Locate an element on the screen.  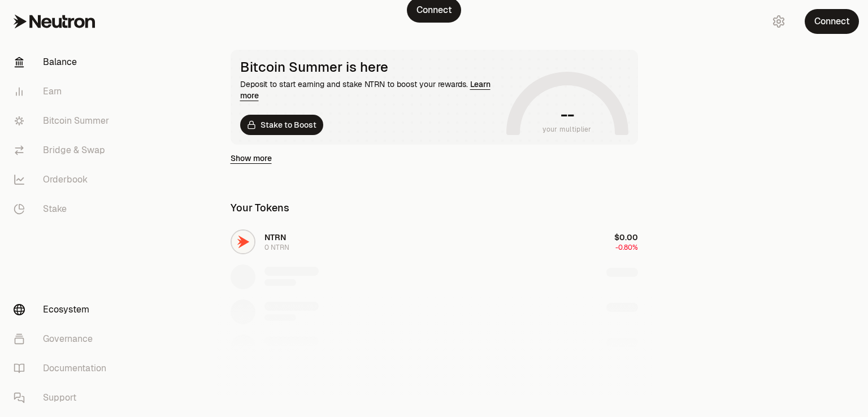
a: Earn is located at coordinates (64, 92).